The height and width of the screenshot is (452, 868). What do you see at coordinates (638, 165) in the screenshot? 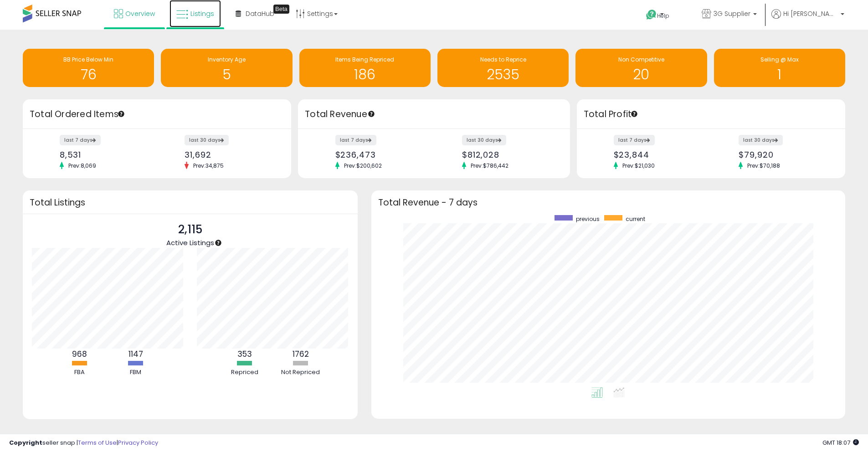
I see `span: Prev: $21,030` at bounding box center [638, 165].